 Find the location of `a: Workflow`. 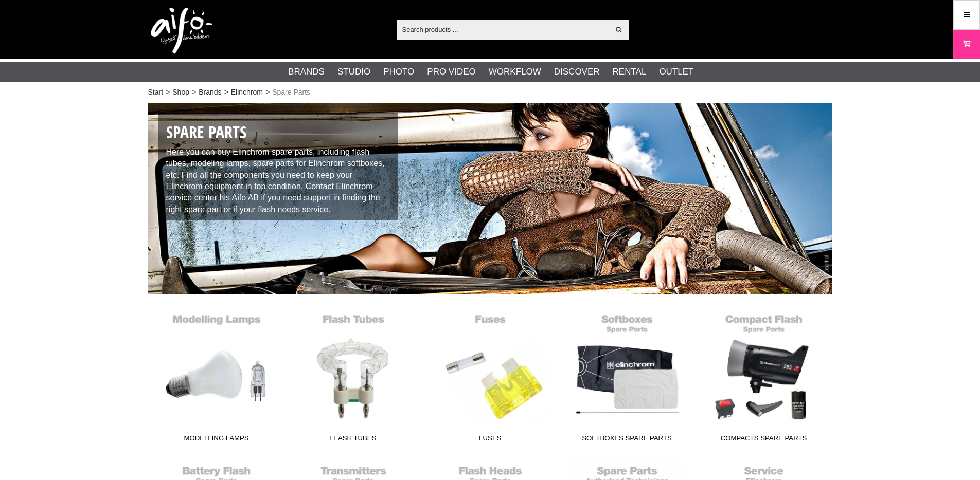

a: Workflow is located at coordinates (515, 72).